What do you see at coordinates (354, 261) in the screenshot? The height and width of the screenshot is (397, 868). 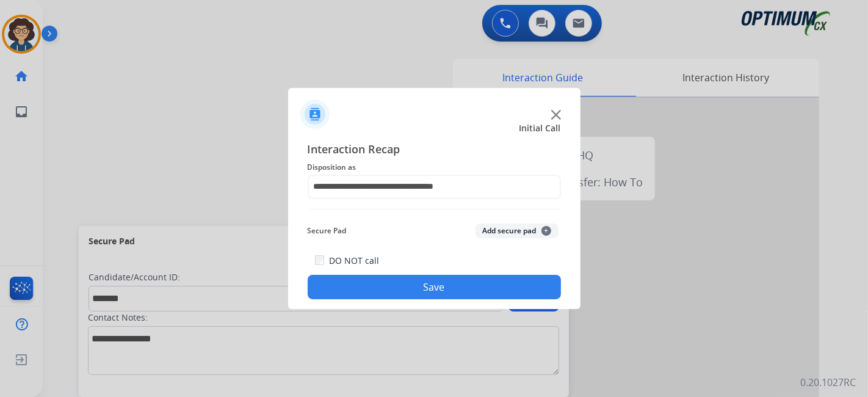 I see `label: DO NOT call` at bounding box center [354, 261].